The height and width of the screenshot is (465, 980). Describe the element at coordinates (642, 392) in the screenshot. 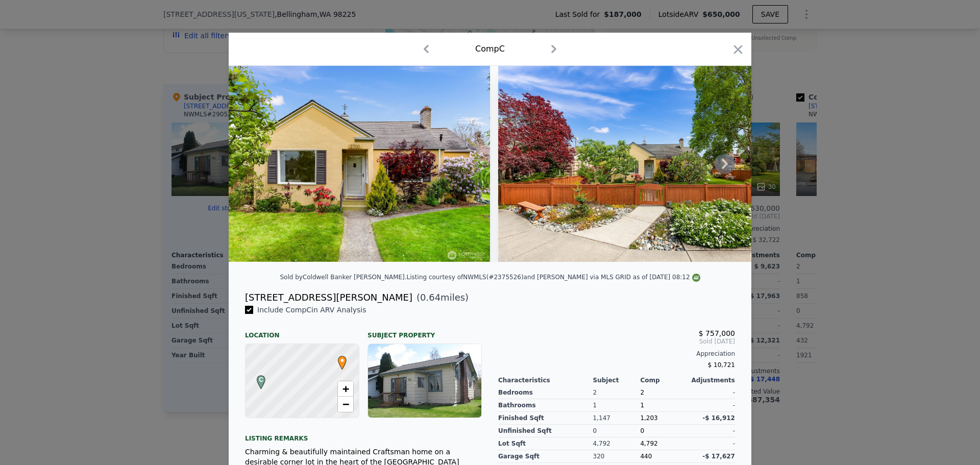

I see `span: 2` at that location.